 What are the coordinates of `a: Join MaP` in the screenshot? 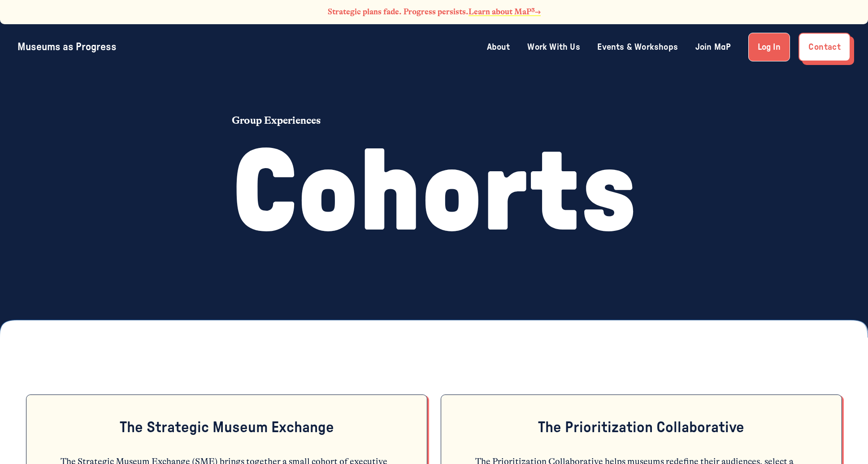 It's located at (714, 47).